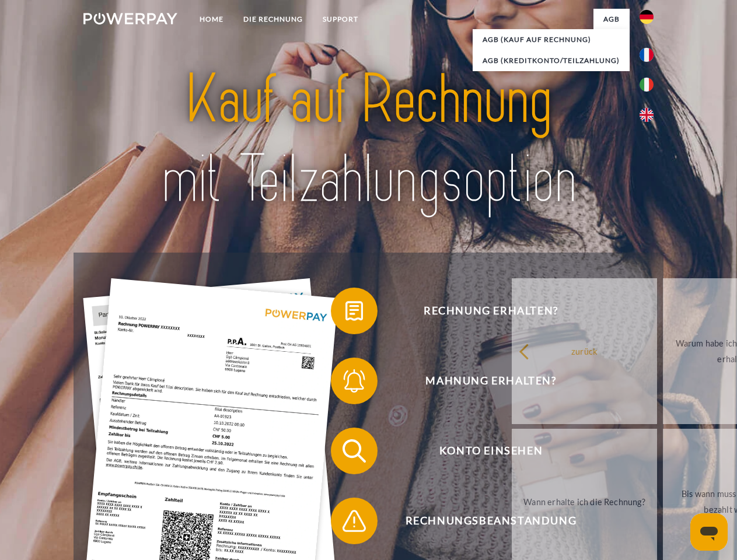 This screenshot has width=737, height=560. Describe the element at coordinates (211, 20) in the screenshot. I see `a: Home` at that location.